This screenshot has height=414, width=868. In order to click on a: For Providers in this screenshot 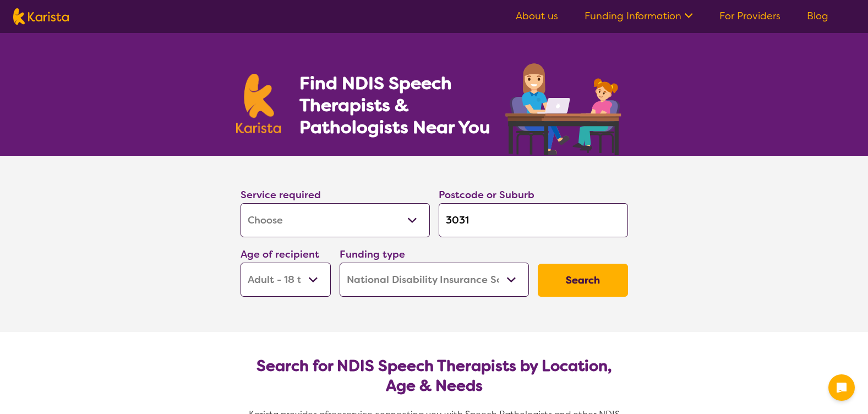, I will do `click(749, 16)`.